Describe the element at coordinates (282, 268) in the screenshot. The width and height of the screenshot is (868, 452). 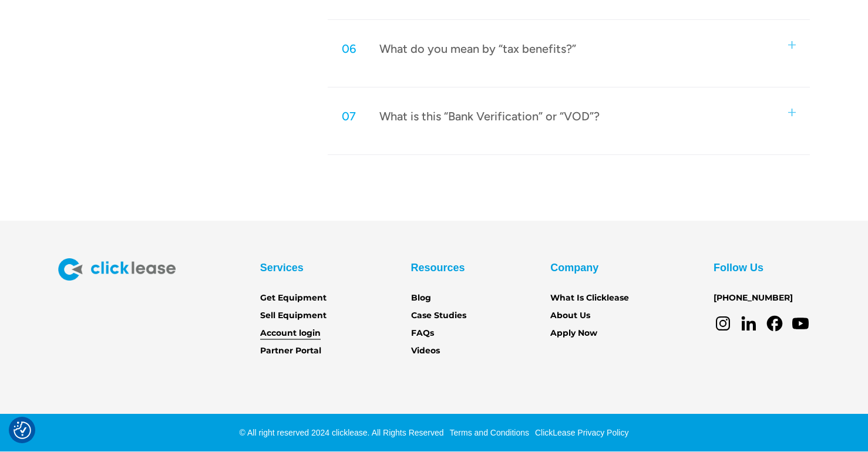
I see `div: Services` at that location.